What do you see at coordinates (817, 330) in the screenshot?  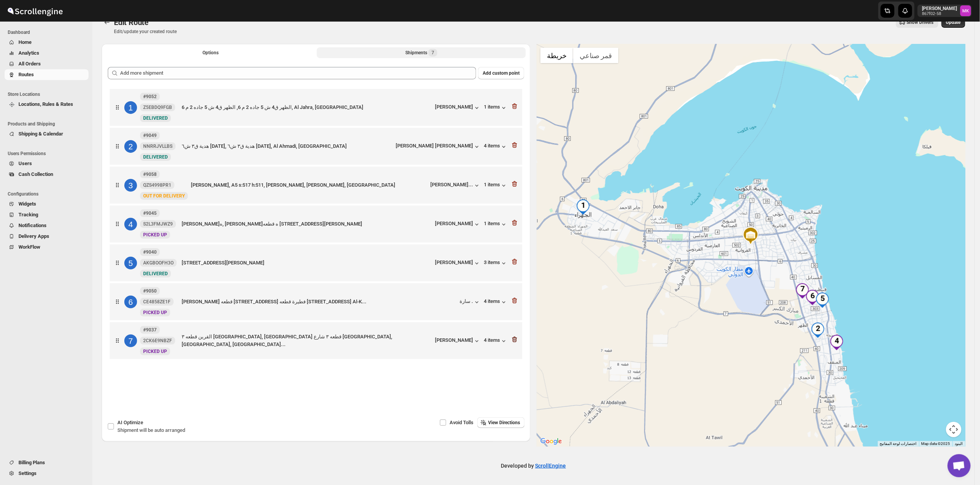 I see `div: 2` at bounding box center [817, 330].